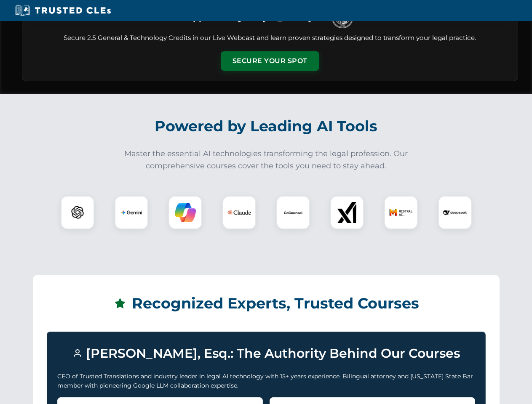 The image size is (532, 404). I want to click on button: Secure Your Spot, so click(270, 61).